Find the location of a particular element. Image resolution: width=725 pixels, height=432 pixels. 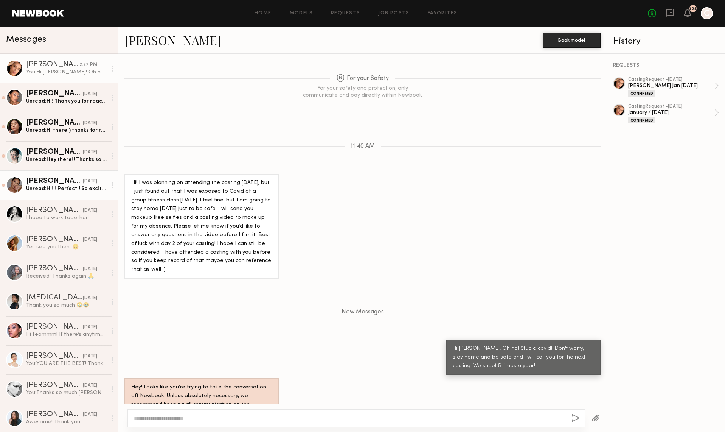

a: Job Posts is located at coordinates (394, 13).